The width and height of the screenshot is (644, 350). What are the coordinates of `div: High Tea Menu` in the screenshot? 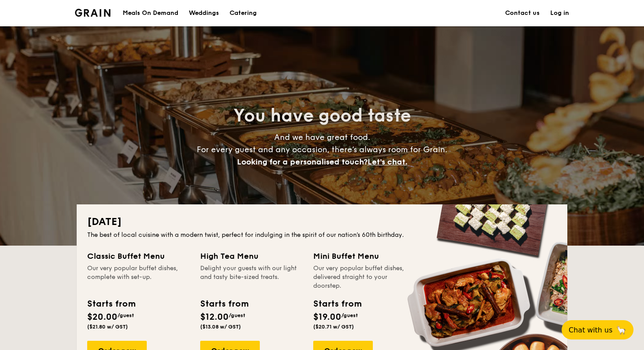 It's located at (252, 256).